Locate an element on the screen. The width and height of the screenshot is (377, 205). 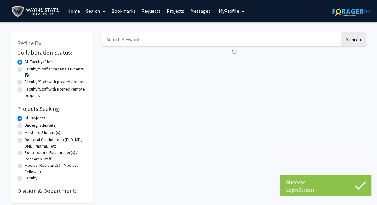
span: My Profile is located at coordinates (229, 11).